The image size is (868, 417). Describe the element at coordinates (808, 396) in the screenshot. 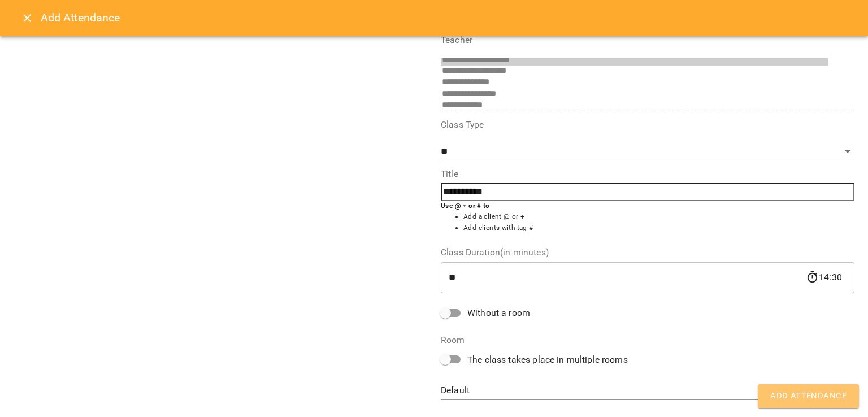

I see `span: Add Attendance` at that location.